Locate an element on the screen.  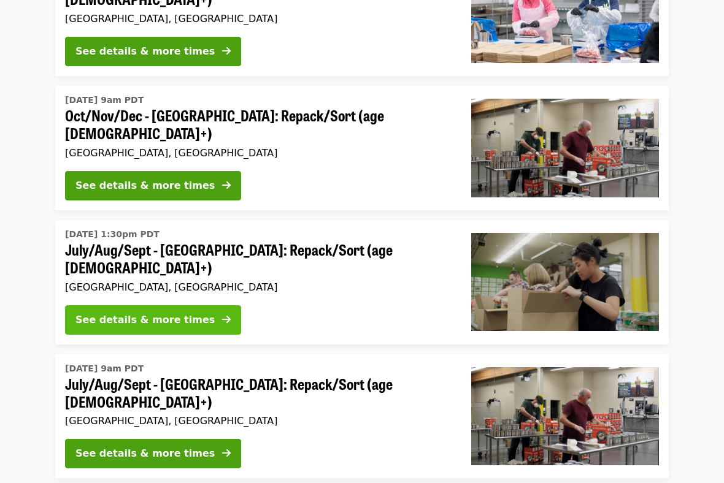
img: Oct/Nov/Dec - Portland: Repack/Sort (age 16+) organized by Oregon Food Bank is located at coordinates (565, 148).